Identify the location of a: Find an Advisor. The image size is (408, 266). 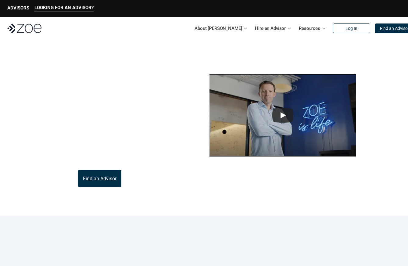
(100, 178).